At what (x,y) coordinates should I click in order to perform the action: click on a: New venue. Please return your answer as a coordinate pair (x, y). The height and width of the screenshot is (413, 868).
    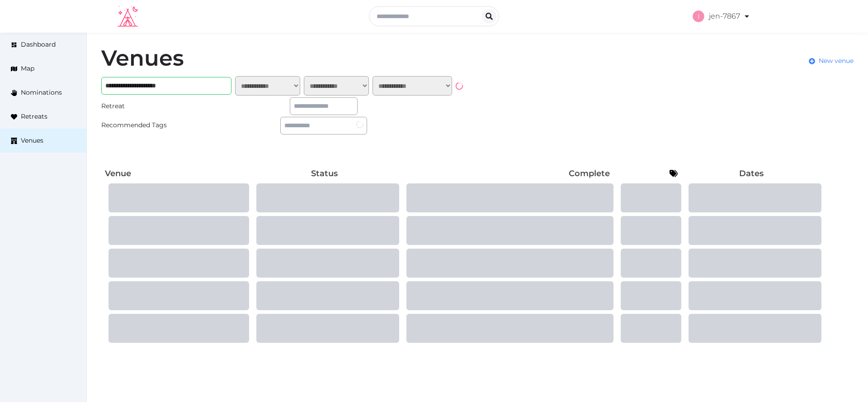
    Looking at the image, I should click on (831, 60).